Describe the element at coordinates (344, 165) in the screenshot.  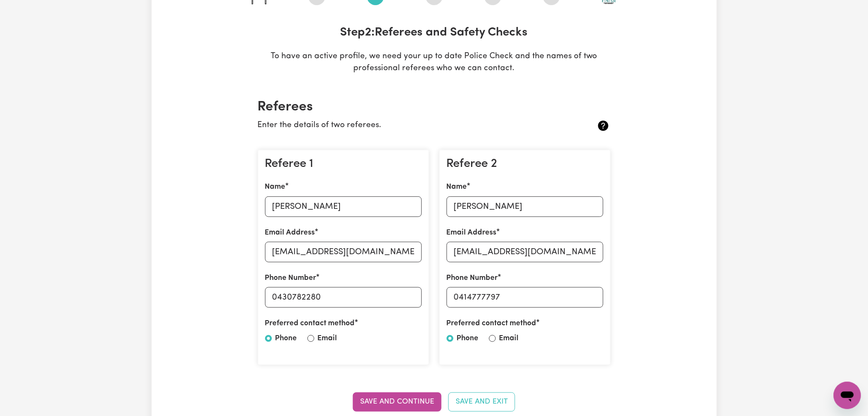
I see `h3: Referee 1` at that location.